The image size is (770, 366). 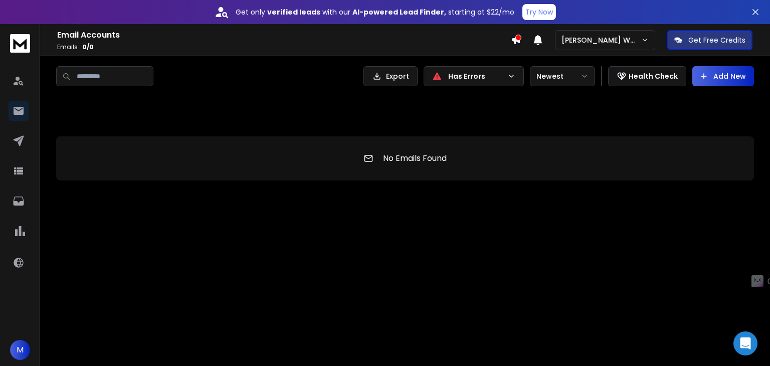 I want to click on p: Health Check, so click(x=653, y=76).